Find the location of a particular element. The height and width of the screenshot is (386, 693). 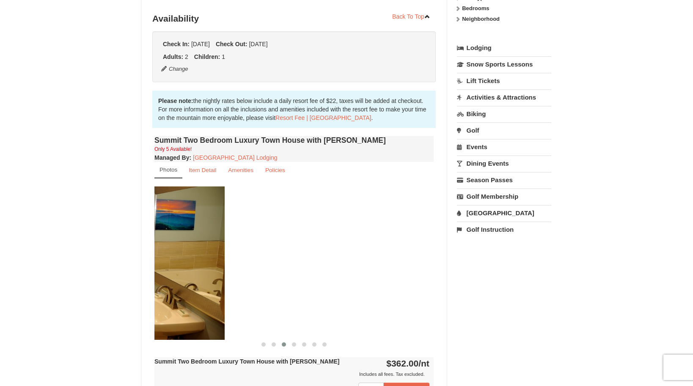

a: Season Passes is located at coordinates (504, 179).